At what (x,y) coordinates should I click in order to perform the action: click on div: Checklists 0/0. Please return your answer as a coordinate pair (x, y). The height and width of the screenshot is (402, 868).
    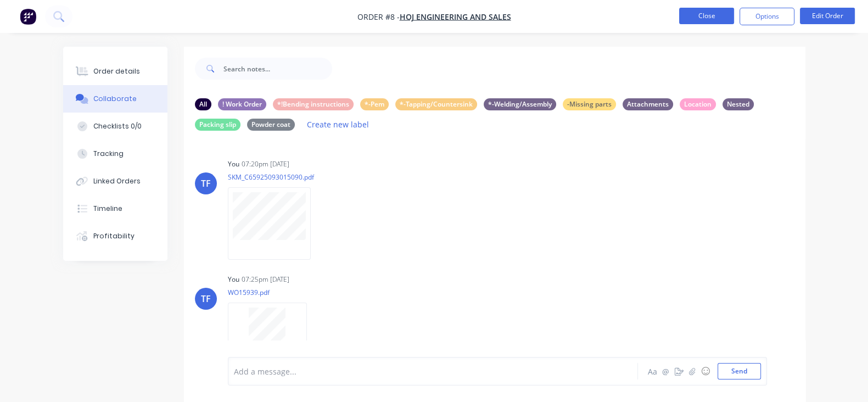
    Looking at the image, I should click on (117, 126).